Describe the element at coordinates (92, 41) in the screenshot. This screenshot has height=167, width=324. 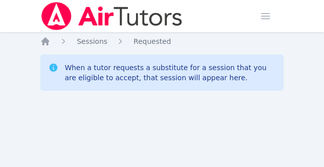
I see `a: Sessions` at that location.